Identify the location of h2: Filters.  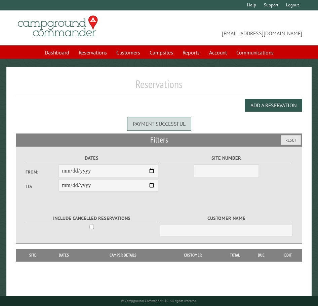
(159, 140).